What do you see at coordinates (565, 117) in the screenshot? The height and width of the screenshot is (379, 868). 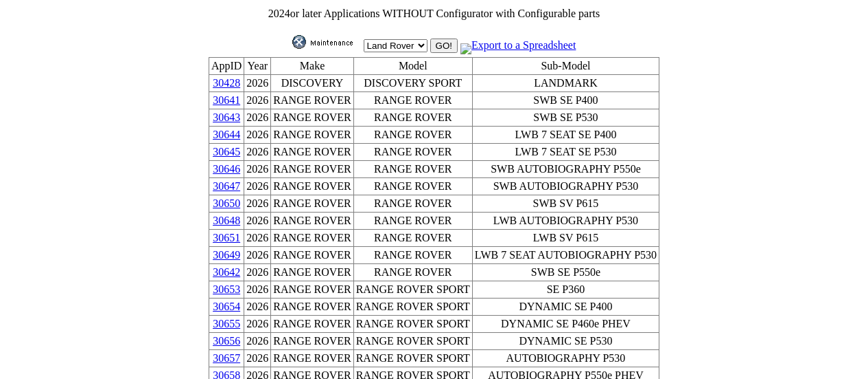 I see `td: SWB SE P530` at bounding box center [565, 117].